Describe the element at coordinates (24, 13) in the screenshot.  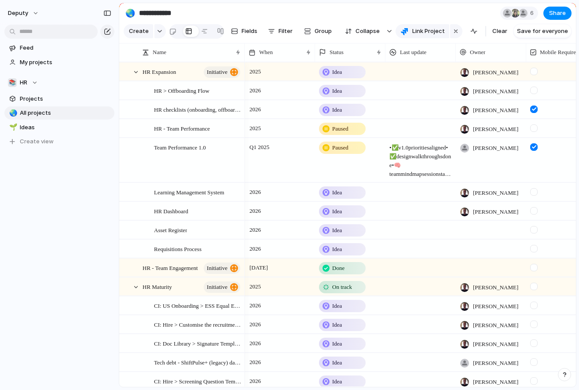
I see `button: deputy` at that location.